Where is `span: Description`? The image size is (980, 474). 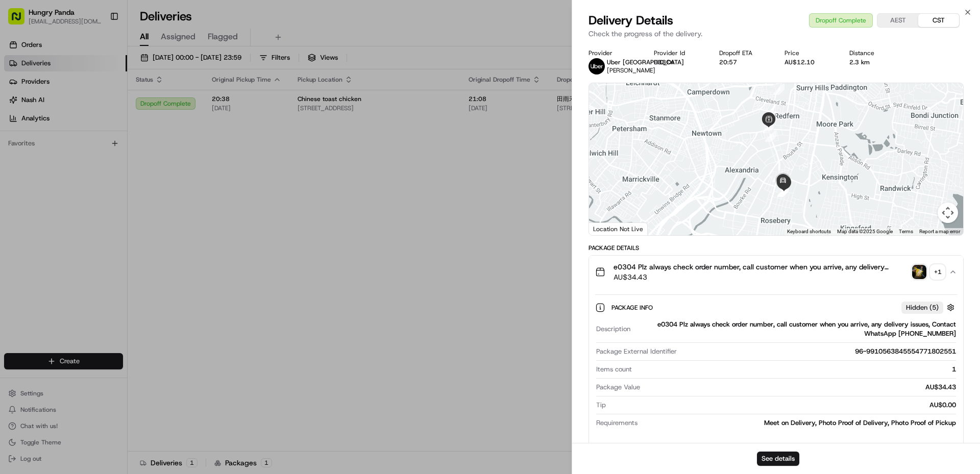
span: Description is located at coordinates (613, 329).